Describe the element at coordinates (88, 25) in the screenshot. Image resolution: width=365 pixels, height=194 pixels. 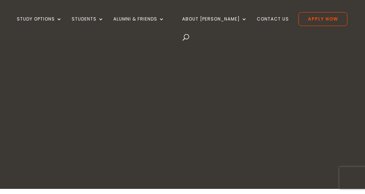
I see `a: Students` at that location.